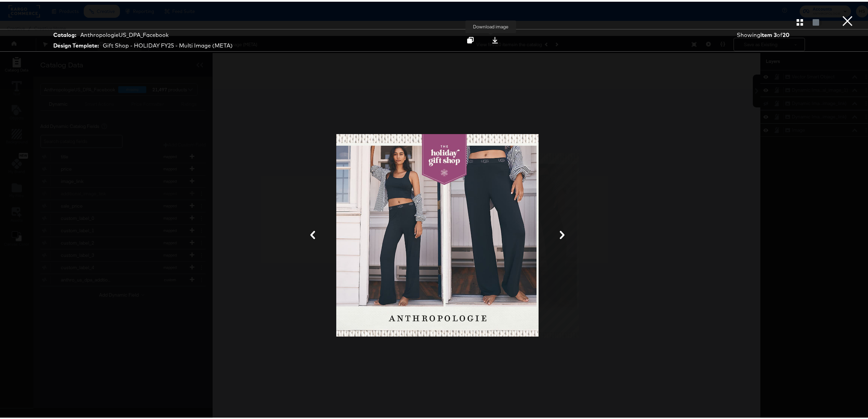  Describe the element at coordinates (168, 44) in the screenshot. I see `div: Gift Shop - HOLIDAY FY25 - Multi Image (META)` at that location.